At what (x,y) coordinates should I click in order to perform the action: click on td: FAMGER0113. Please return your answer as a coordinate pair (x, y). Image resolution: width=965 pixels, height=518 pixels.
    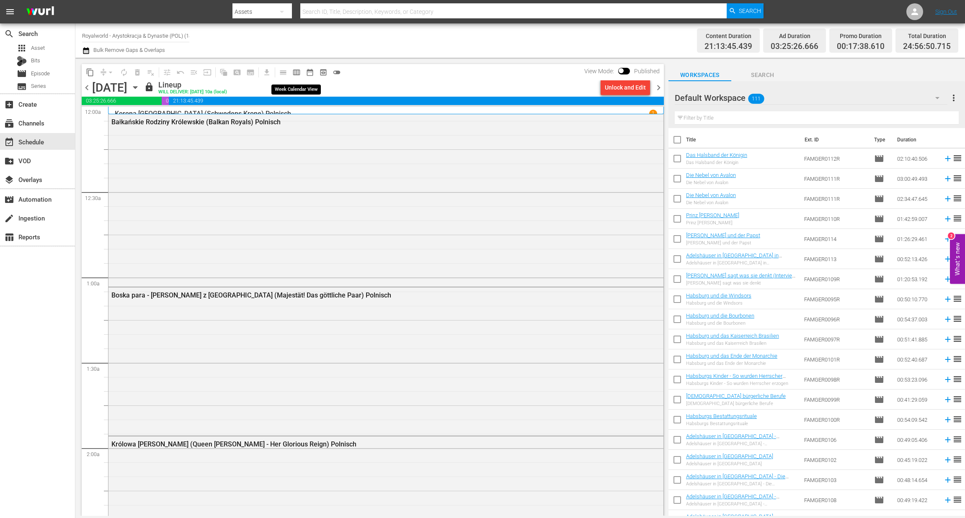
    Looking at the image, I should click on (835, 259).